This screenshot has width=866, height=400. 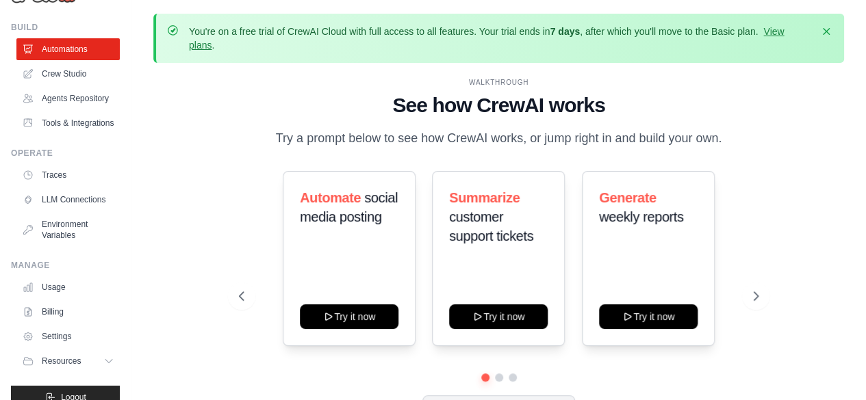 I want to click on a: Environment Variables, so click(x=68, y=230).